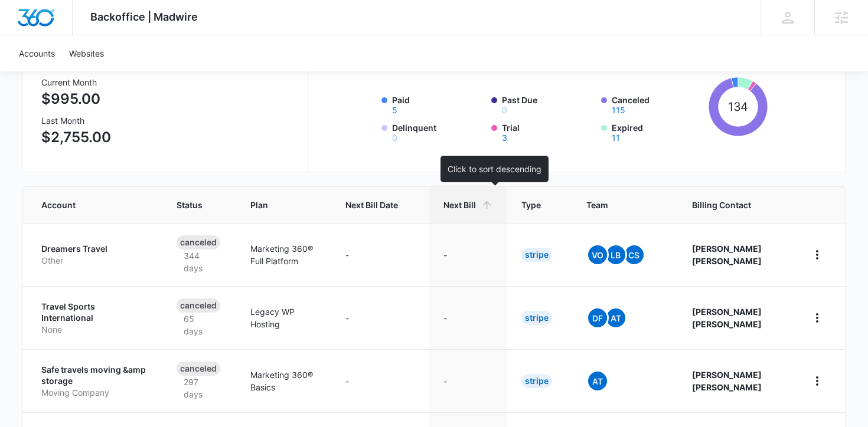 Image resolution: width=868 pixels, height=427 pixels. What do you see at coordinates (438, 131) in the screenshot?
I see `label: Delinquent` at bounding box center [438, 131].